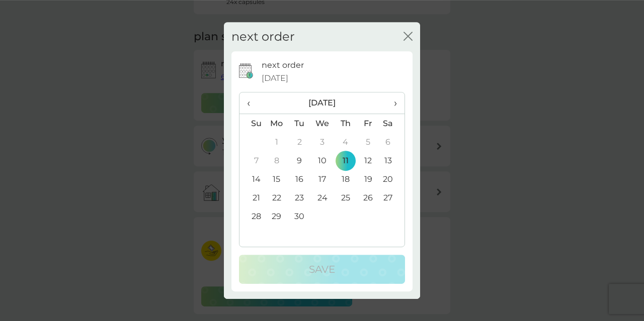 The height and width of the screenshot is (321, 644). Describe the element at coordinates (252, 216) in the screenshot. I see `td: 28` at that location.